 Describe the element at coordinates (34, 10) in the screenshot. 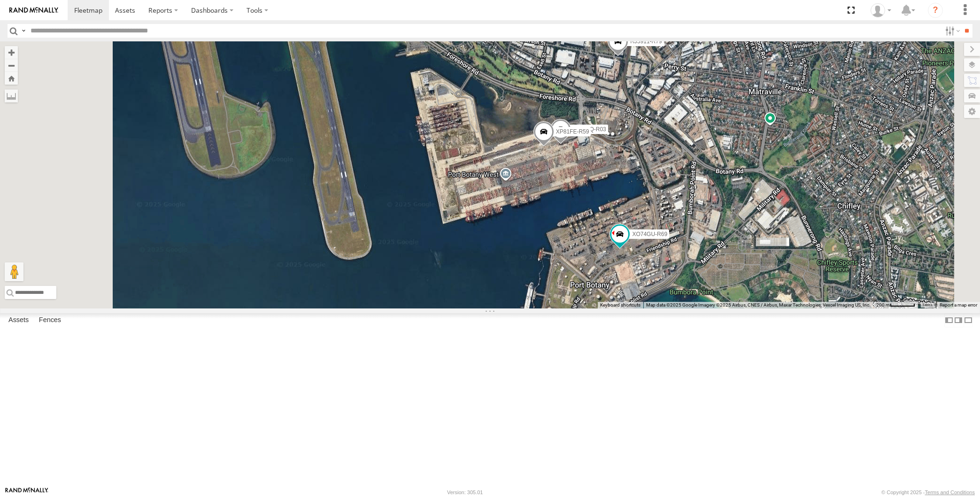

I see `img: rand-logo.svg` at that location.